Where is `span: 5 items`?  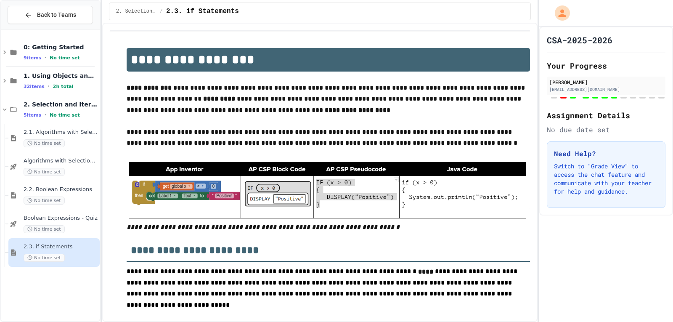 span: 5 items is located at coordinates (32, 115).